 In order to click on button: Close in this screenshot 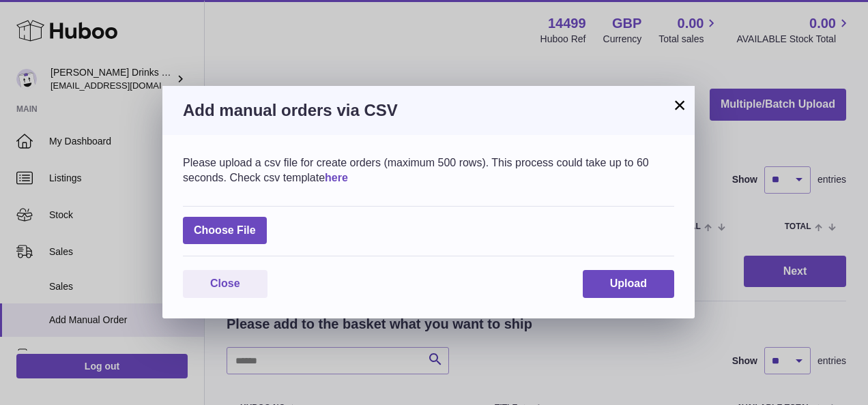, I will do `click(226, 284)`.